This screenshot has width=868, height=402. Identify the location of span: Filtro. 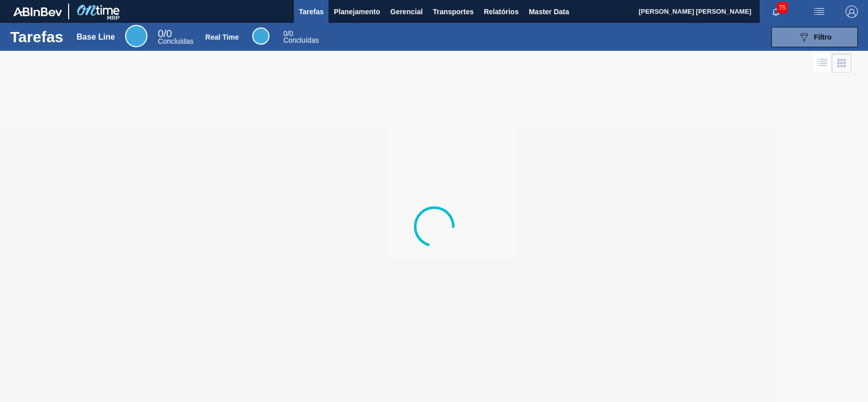
(823, 37).